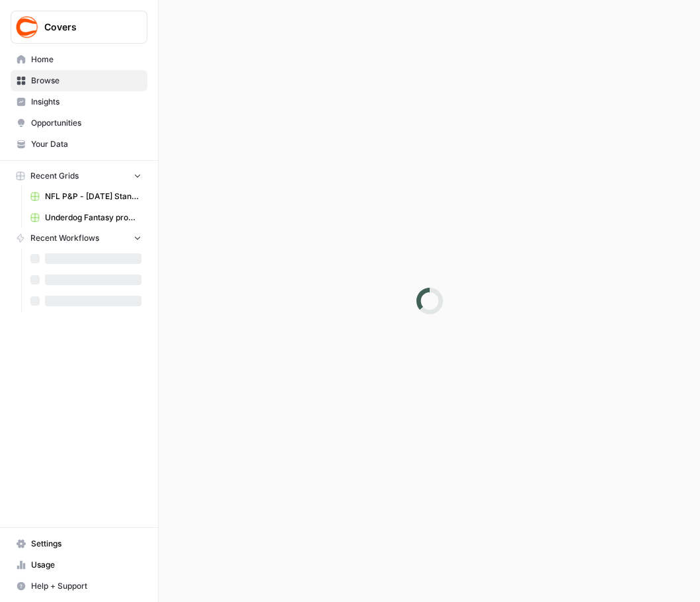 Image resolution: width=700 pixels, height=602 pixels. What do you see at coordinates (27, 27) in the screenshot?
I see `img: Covers Logo` at bounding box center [27, 27].